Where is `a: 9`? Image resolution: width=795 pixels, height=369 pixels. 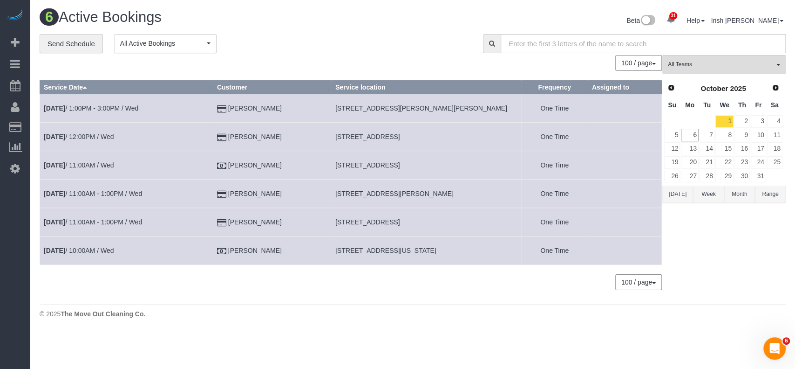
a: 9 is located at coordinates (742, 135).